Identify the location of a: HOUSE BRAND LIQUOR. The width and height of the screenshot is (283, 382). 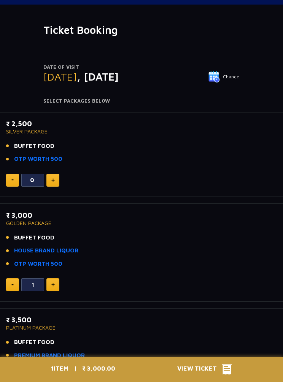
(46, 251).